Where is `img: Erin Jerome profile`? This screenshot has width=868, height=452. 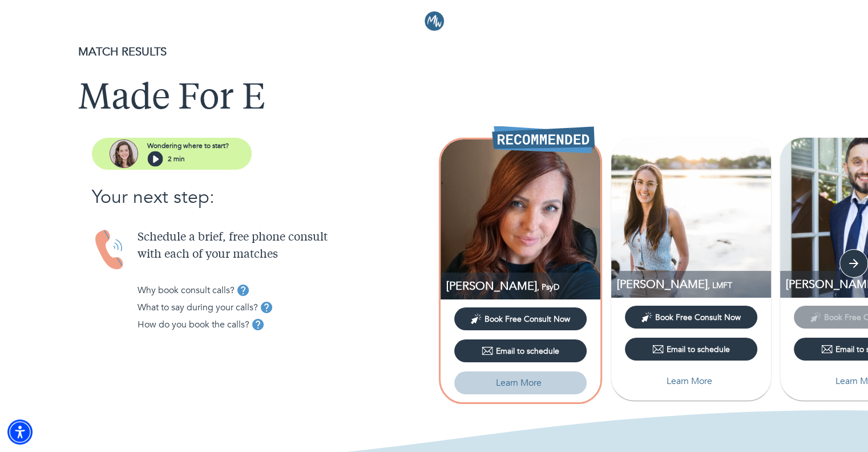 img: Erin Jerome profile is located at coordinates (521, 220).